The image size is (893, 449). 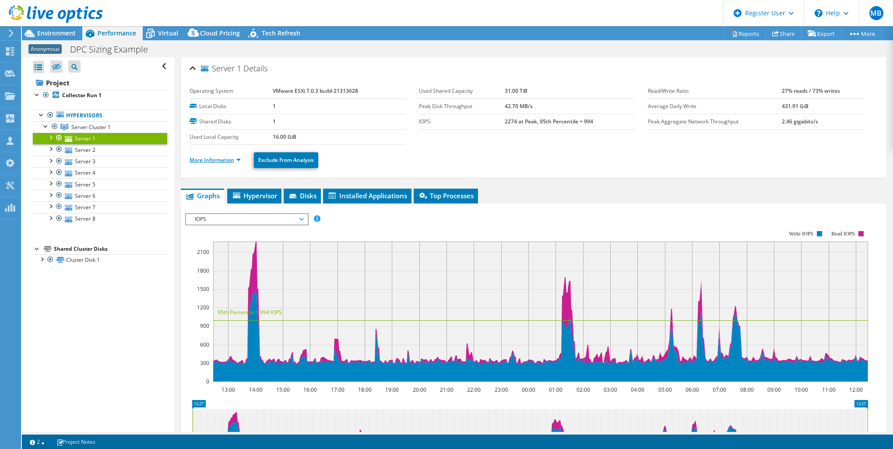 I want to click on b: 31.00 TiB, so click(x=516, y=91).